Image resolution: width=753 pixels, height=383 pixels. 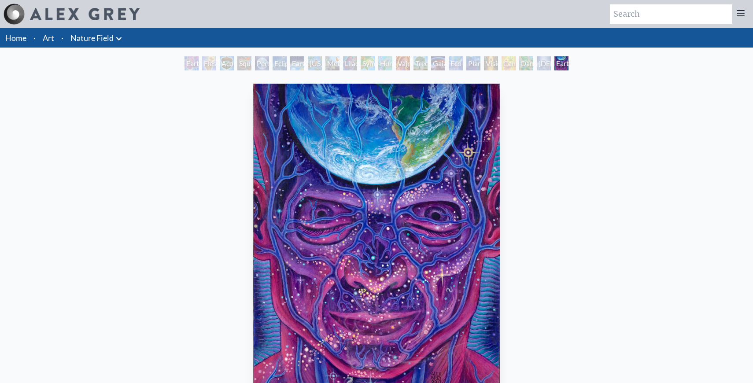 I want to click on div: Earth Energies, so click(x=297, y=63).